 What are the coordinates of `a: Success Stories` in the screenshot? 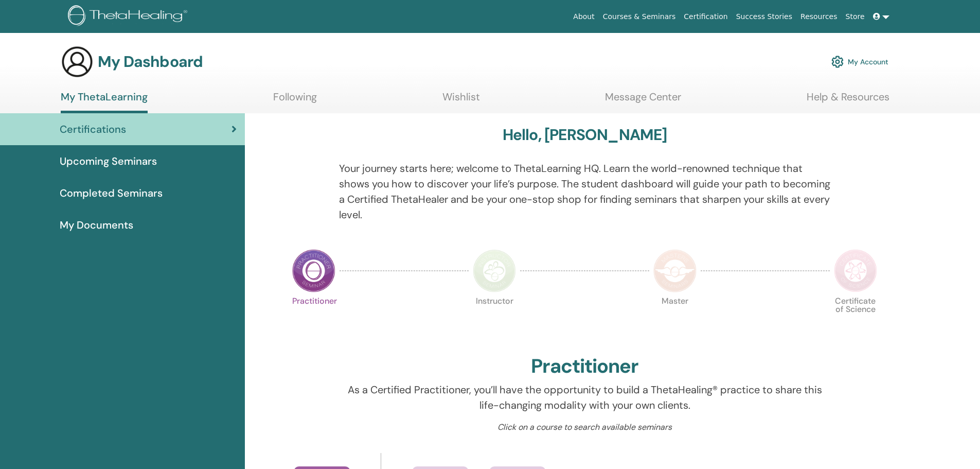 It's located at (764, 16).